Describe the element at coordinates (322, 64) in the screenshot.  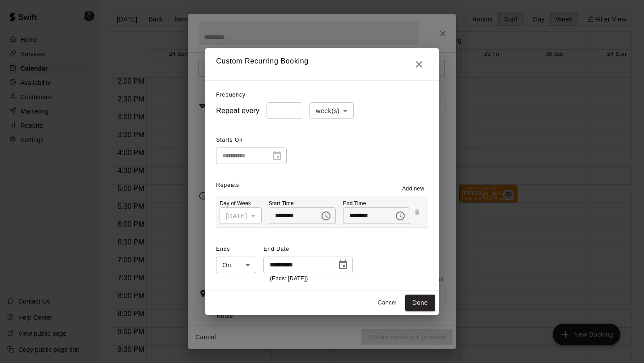
I see `h2: Custom Recurring Booking` at that location.